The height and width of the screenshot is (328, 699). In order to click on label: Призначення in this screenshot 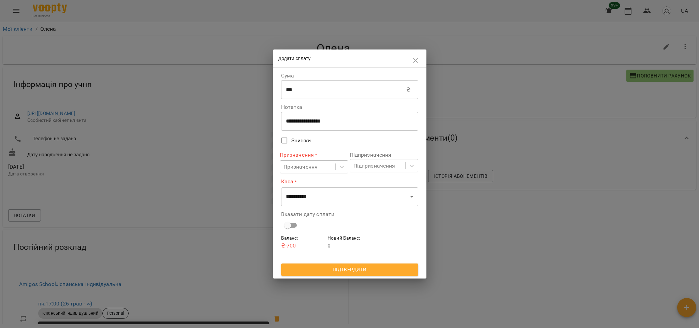, I will do `click(314, 155)`.